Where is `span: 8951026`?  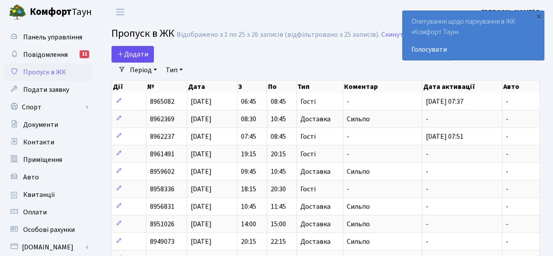 span: 8951026 is located at coordinates (162, 224).